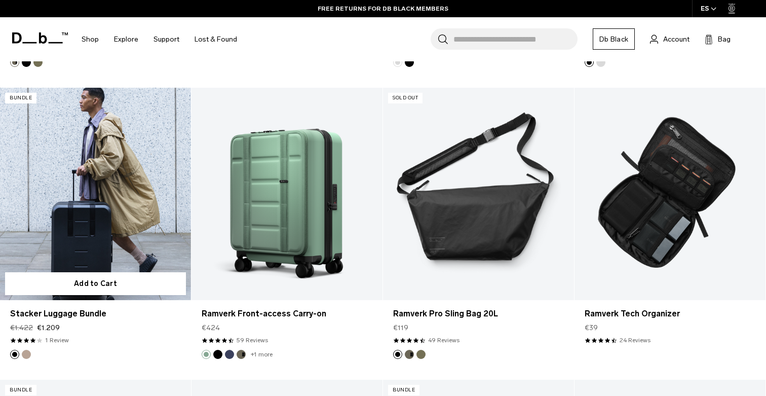  I want to click on a: FREE RETURNS FOR DB BLACK MEMBERS, so click(383, 9).